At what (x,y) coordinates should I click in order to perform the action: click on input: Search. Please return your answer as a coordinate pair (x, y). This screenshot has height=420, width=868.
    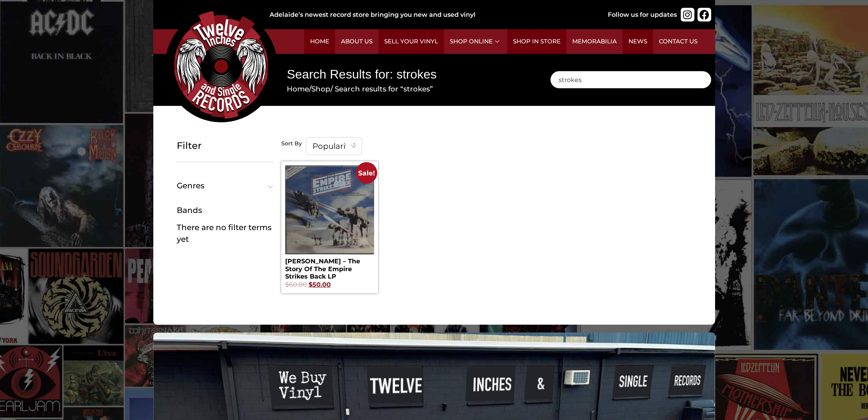
    Looking at the image, I should click on (631, 80).